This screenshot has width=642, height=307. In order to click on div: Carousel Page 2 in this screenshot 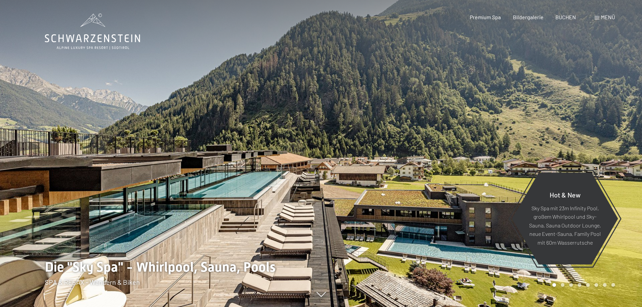, I will do `click(562, 285)`.